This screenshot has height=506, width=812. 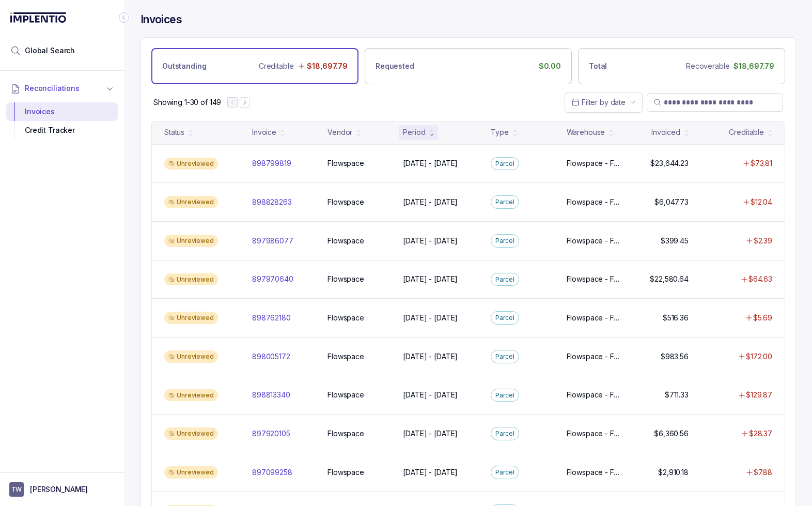 I want to click on p: Requested, so click(x=395, y=66).